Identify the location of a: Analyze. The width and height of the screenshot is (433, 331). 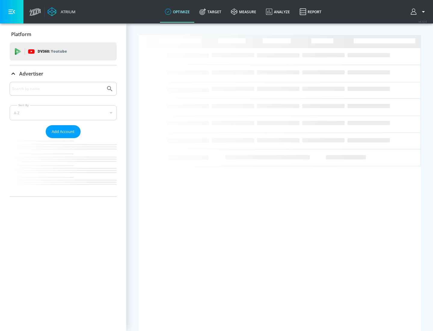
(278, 12).